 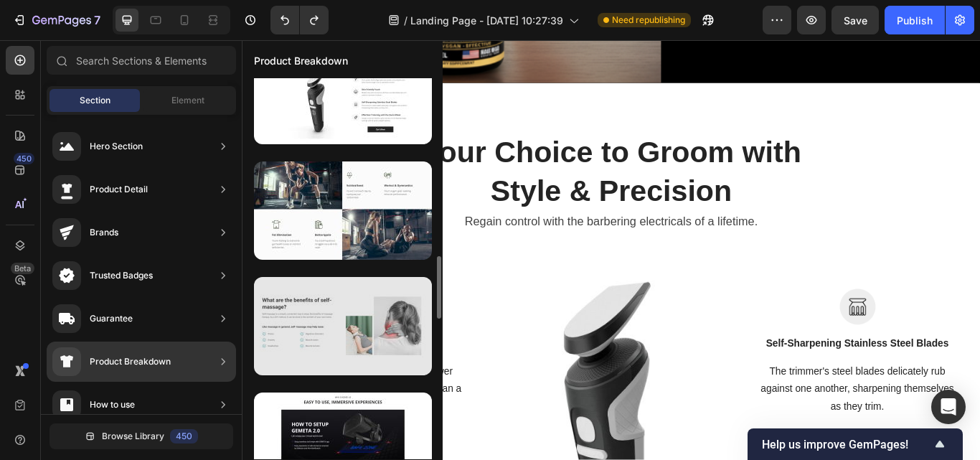 What do you see at coordinates (855, 20) in the screenshot?
I see `span: Save` at bounding box center [855, 20].